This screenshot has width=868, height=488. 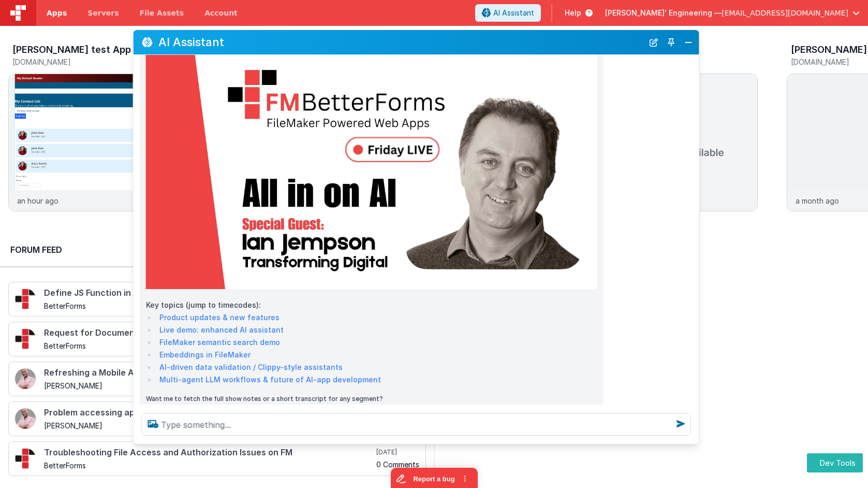 I want to click on a: Product updates & new features, so click(x=220, y=317).